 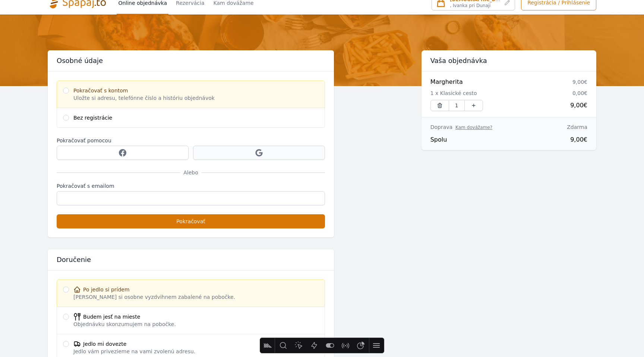 What do you see at coordinates (134, 344) in the screenshot?
I see `span: Jedlo mi dovezte` at bounding box center [134, 344].